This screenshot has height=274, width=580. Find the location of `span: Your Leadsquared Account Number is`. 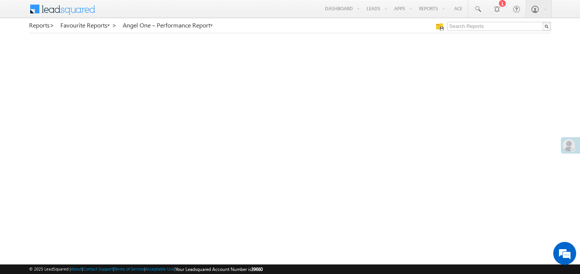

span: Your Leadsquared Account Number is is located at coordinates (219, 269).